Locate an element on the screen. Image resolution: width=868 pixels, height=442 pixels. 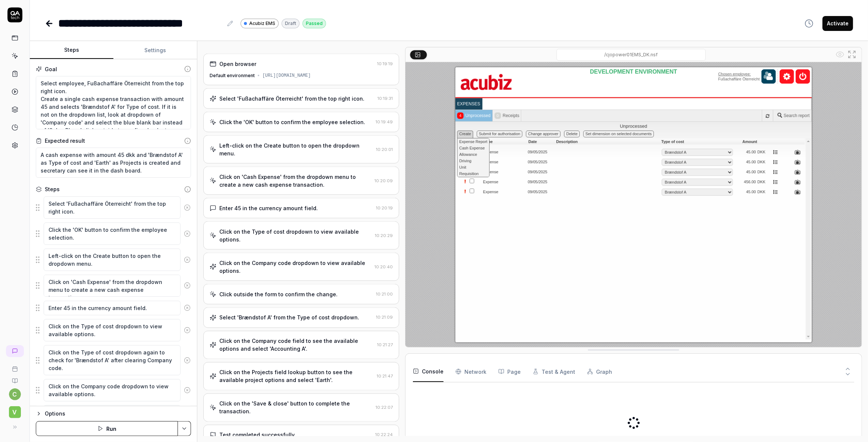
button: Show all interative elements is located at coordinates (839, 54).